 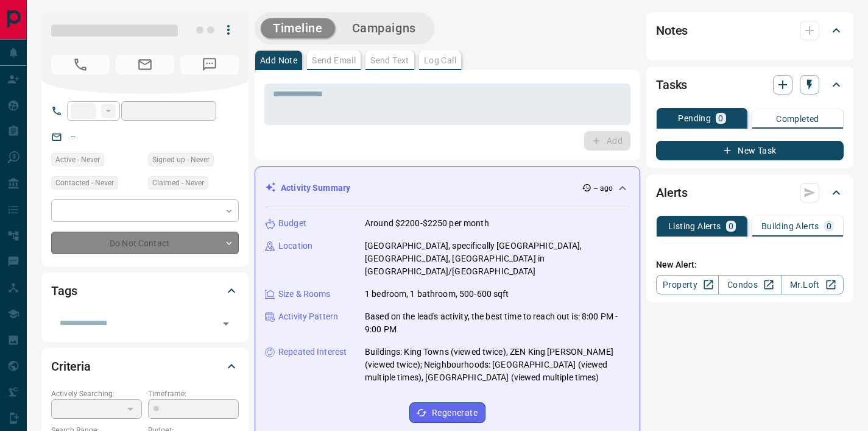 What do you see at coordinates (749, 30) in the screenshot?
I see `div: Notes` at bounding box center [749, 30].